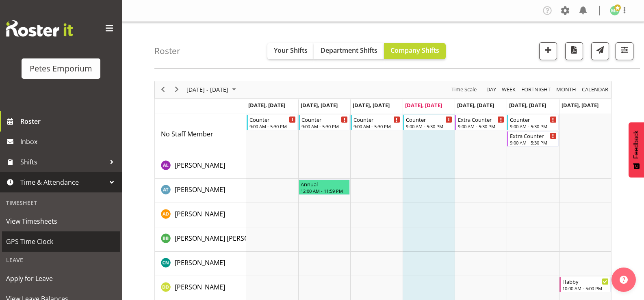  What do you see at coordinates (168, 51) in the screenshot?
I see `h4: Roster` at bounding box center [168, 51].